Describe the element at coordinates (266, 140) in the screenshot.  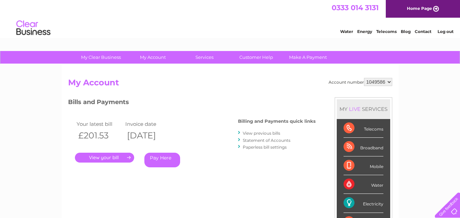
I see `a: Statement of Accounts` at that location.